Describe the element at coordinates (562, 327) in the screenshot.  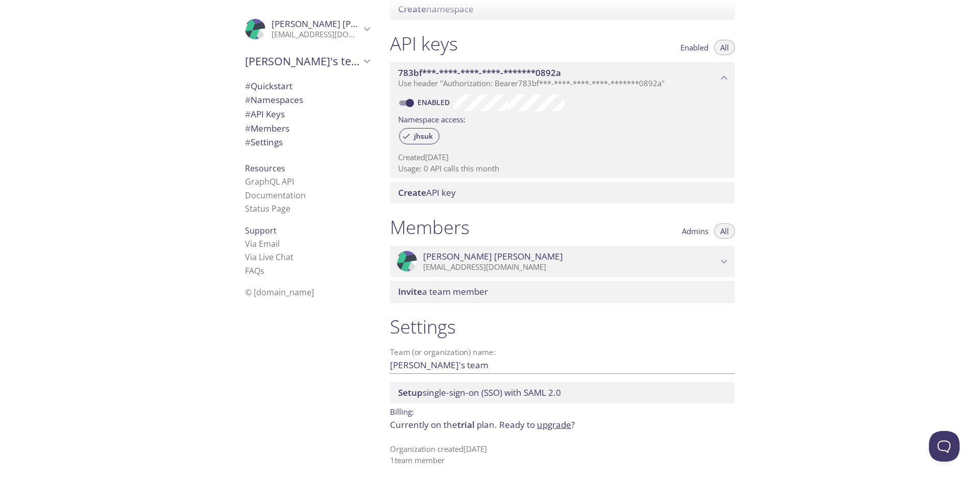
I see `h1: Settings` at that location.